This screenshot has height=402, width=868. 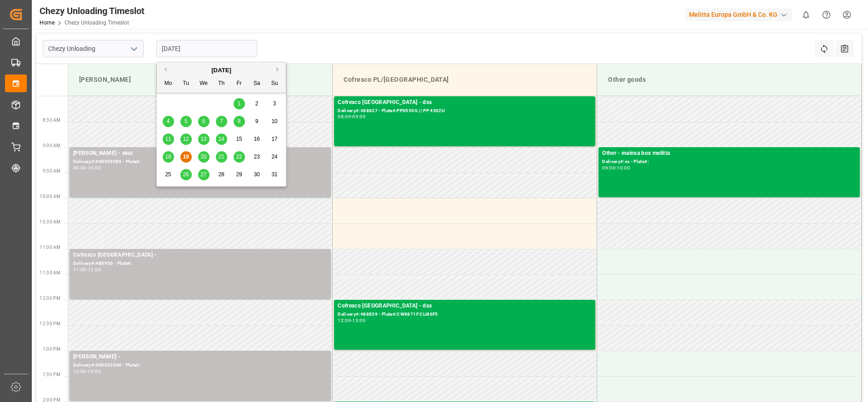 I want to click on div: Choose Sunday, August 24th, 2025, so click(x=274, y=157).